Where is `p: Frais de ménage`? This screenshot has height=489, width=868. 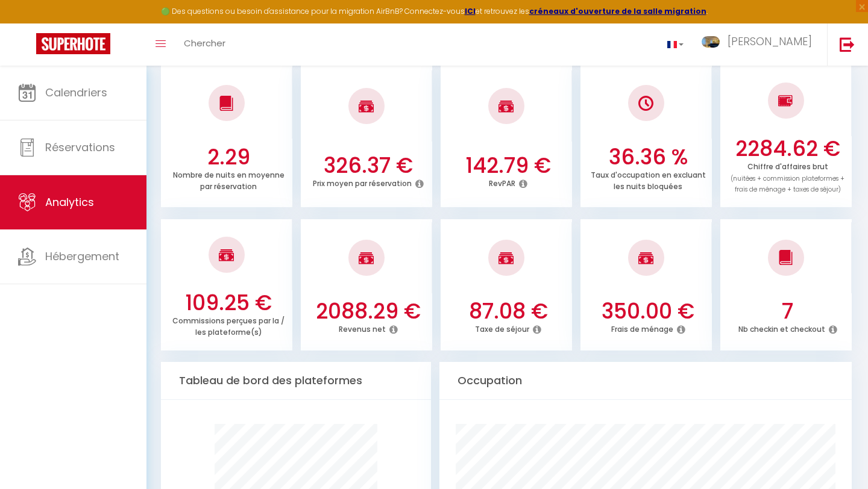
p: Frais de ménage is located at coordinates (642, 328).